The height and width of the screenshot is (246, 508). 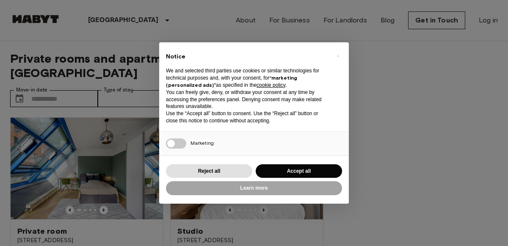 What do you see at coordinates (299, 171) in the screenshot?
I see `button: Accept all` at bounding box center [299, 171].